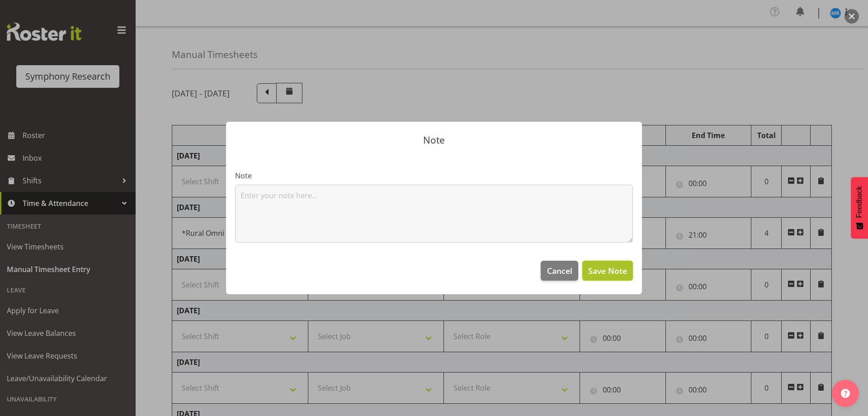 The height and width of the screenshot is (416, 868). Describe the element at coordinates (607, 271) in the screenshot. I see `span: Save Note` at that location.